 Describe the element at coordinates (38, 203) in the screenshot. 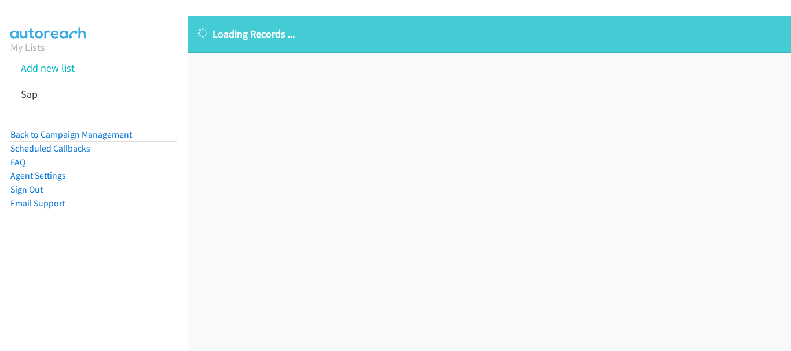

I see `a: Email Support` at that location.